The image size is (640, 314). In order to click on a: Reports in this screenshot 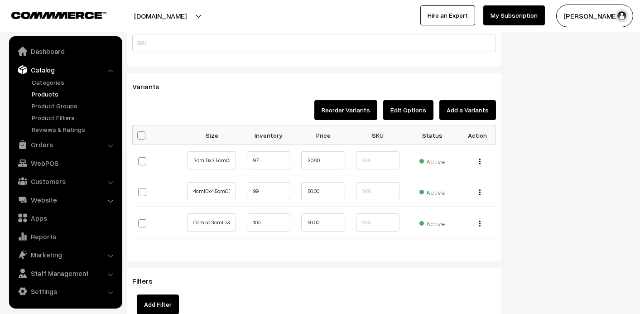, I will do `click(65, 236)`.